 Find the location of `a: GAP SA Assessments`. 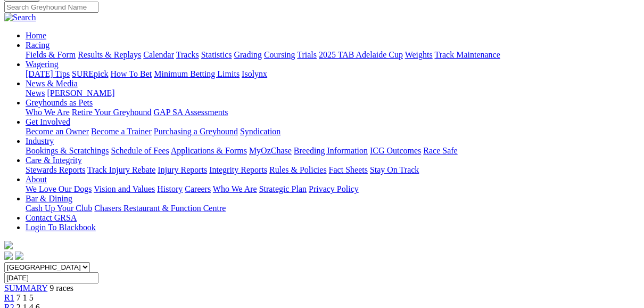

a: GAP SA Assessments is located at coordinates (191, 112).